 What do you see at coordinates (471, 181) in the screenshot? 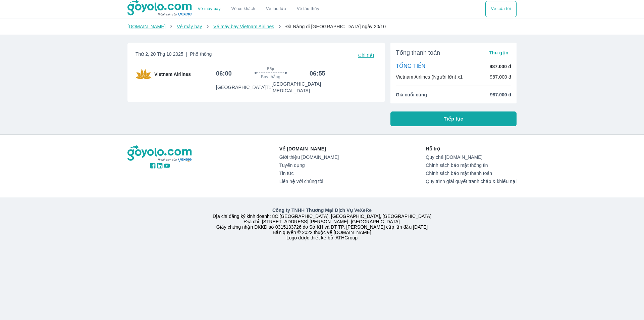
I see `a: Quy trình giải quyết tranh chấp & khiếu nại` at bounding box center [471, 181].